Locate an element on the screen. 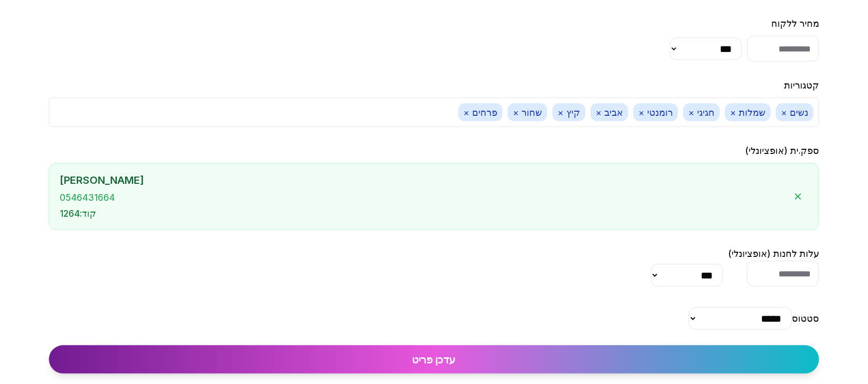 This screenshot has width=868, height=384. span: קיץ is located at coordinates (569, 112).